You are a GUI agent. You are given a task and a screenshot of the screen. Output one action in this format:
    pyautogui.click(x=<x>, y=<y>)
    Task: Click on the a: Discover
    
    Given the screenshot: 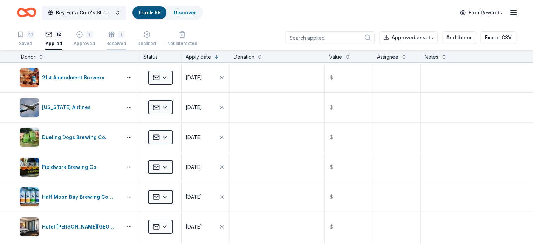 What is the action you would take?
    pyautogui.click(x=185, y=12)
    